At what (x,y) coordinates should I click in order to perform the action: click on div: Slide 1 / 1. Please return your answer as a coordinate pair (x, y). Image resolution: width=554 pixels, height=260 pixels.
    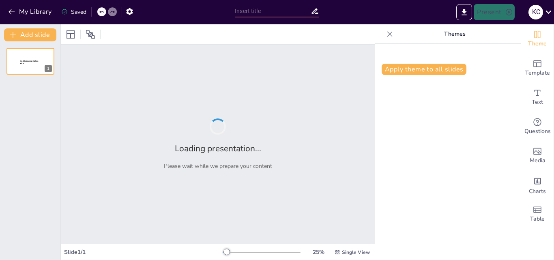
    Looking at the image, I should click on (143, 252).